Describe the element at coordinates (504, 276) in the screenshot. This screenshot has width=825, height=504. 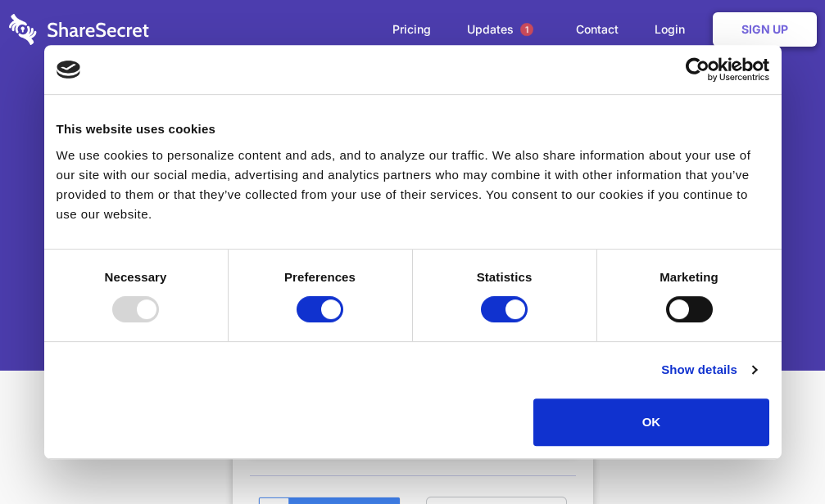
I see `strong: Statistics` at that location.